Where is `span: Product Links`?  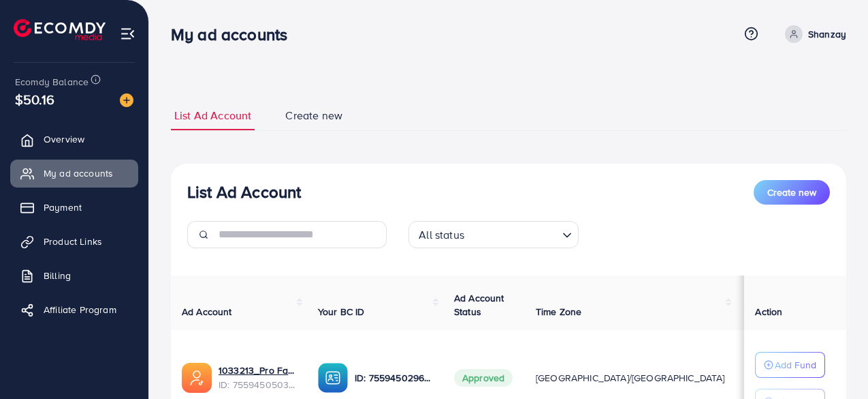 span: Product Links is located at coordinates (73, 241).